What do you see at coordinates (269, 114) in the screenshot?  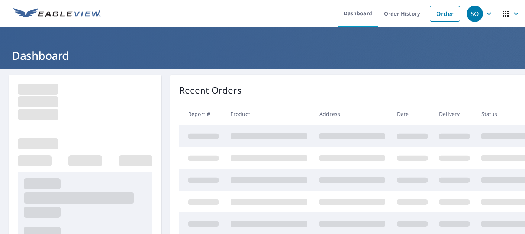 I see `th: Product` at bounding box center [269, 114].